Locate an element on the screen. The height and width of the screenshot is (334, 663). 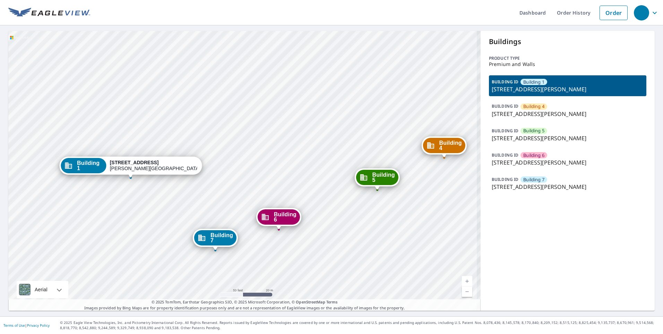
a: Order is located at coordinates (614, 13).